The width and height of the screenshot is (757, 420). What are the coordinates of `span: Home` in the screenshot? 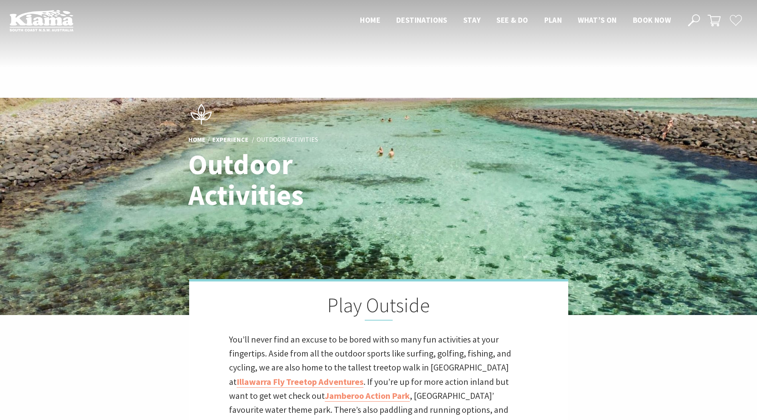 It's located at (370, 20).